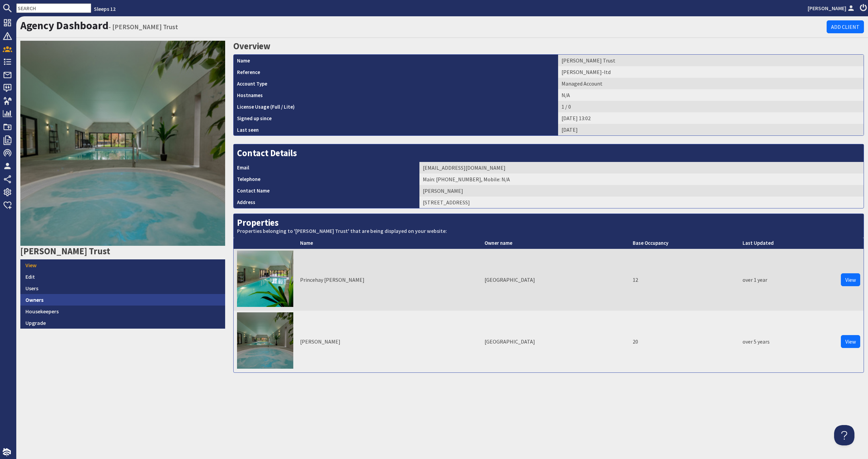 The width and height of the screenshot is (868, 459). What do you see at coordinates (7, 452) in the screenshot?
I see `img: staytech_i_w-64f4e8e9ee0a9c174fd5317b4b171b261742d2d393467e5bdba4413f4f884c10.svg` at bounding box center [7, 452].